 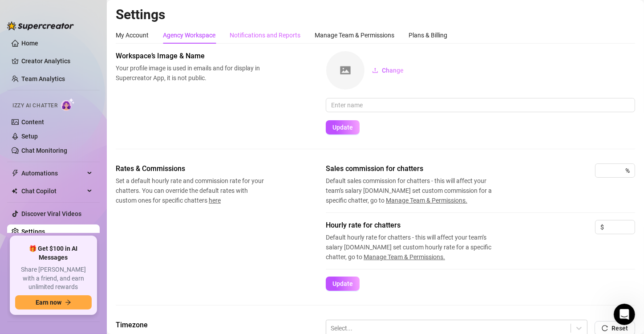 I want to click on a: Content, so click(x=33, y=122).